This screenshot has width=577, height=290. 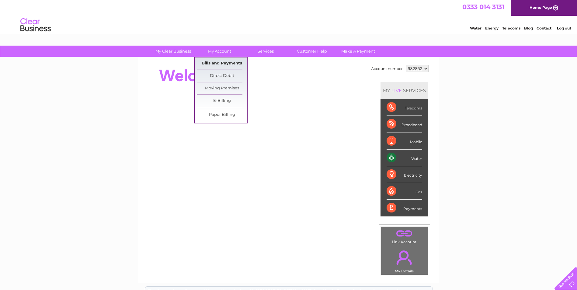 What do you see at coordinates (404, 90) in the screenshot?
I see `div: MY SERVICES` at bounding box center [404, 90].